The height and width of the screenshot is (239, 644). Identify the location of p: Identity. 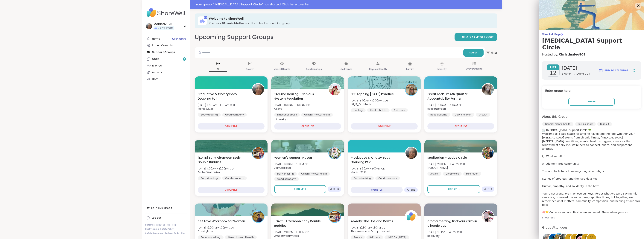
(442, 69).